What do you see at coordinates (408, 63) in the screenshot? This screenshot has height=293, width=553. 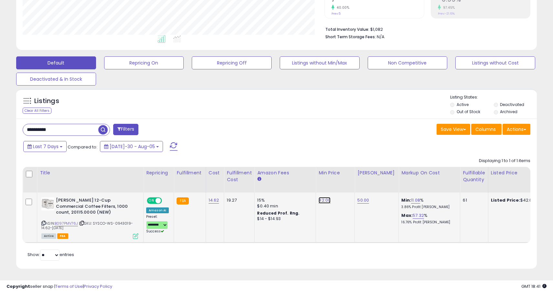 I see `button: Non Competitive` at bounding box center [408, 63].